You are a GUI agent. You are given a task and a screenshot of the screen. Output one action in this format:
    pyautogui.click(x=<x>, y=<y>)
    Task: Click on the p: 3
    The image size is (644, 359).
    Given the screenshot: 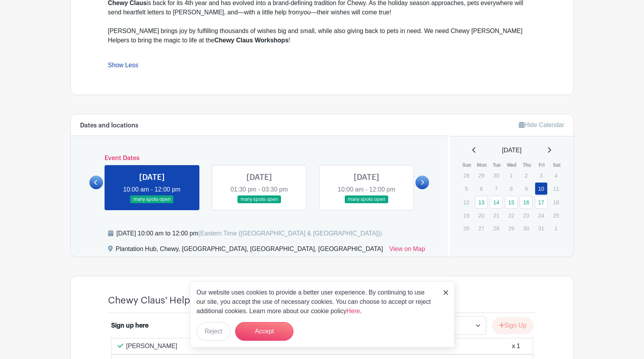 What is the action you would take?
    pyautogui.click(x=540, y=175)
    